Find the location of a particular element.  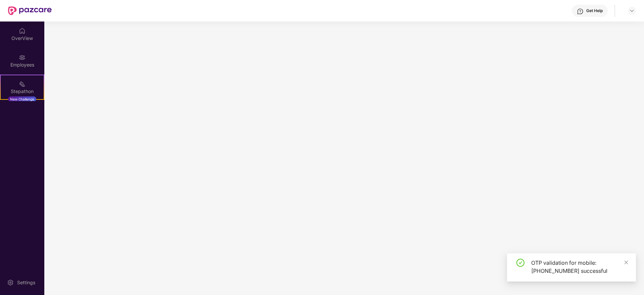

div: Stepathon is located at coordinates (22, 91).